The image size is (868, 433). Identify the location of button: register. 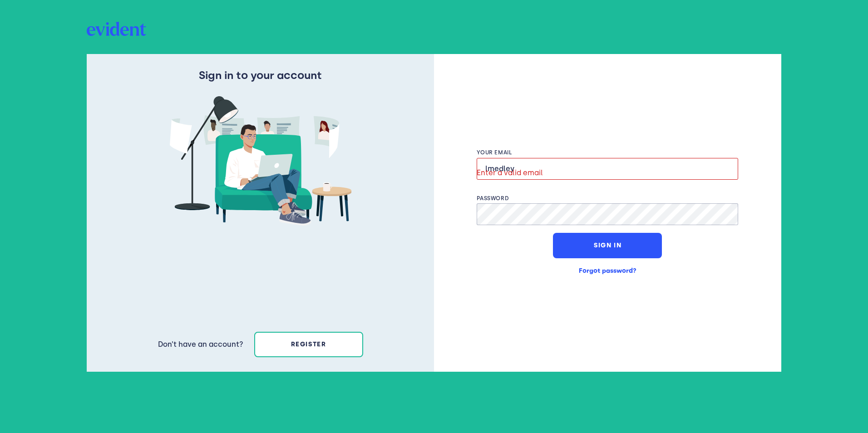
(309, 345).